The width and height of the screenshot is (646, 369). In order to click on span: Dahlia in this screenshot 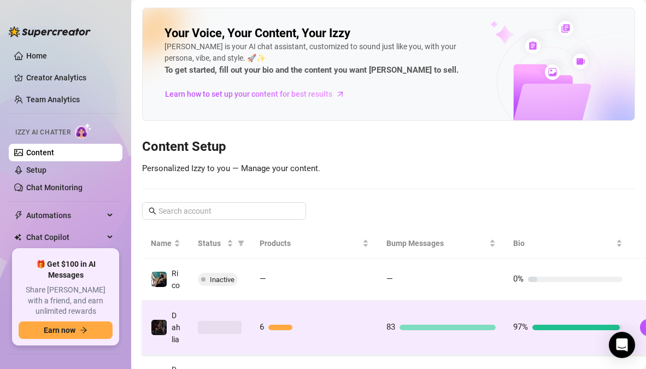, I will do `click(176, 327)`.